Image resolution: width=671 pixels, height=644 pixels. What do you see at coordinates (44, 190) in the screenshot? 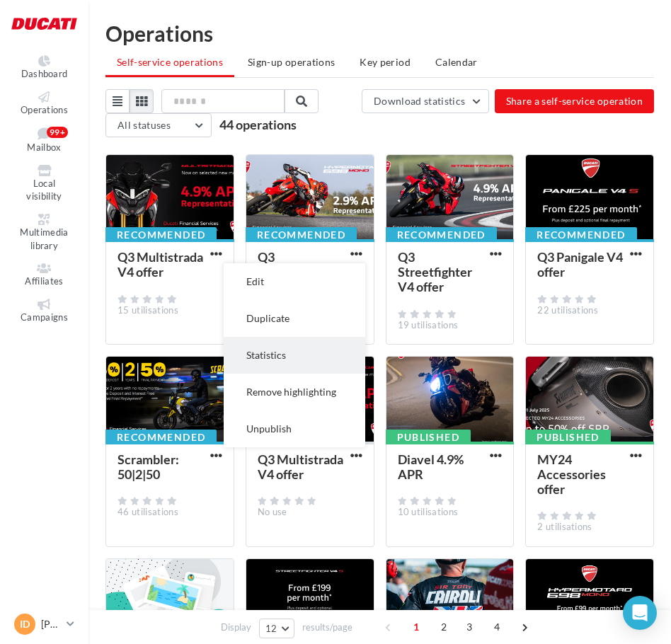
I see `span: Local visibility` at bounding box center [44, 190].